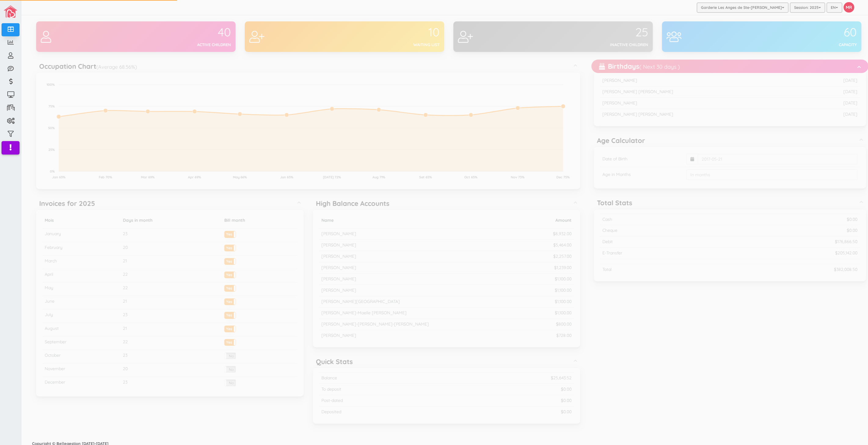 Image resolution: width=868 pixels, height=445 pixels. What do you see at coordinates (47, 85) in the screenshot?
I see `tspan: 100%` at bounding box center [47, 85].